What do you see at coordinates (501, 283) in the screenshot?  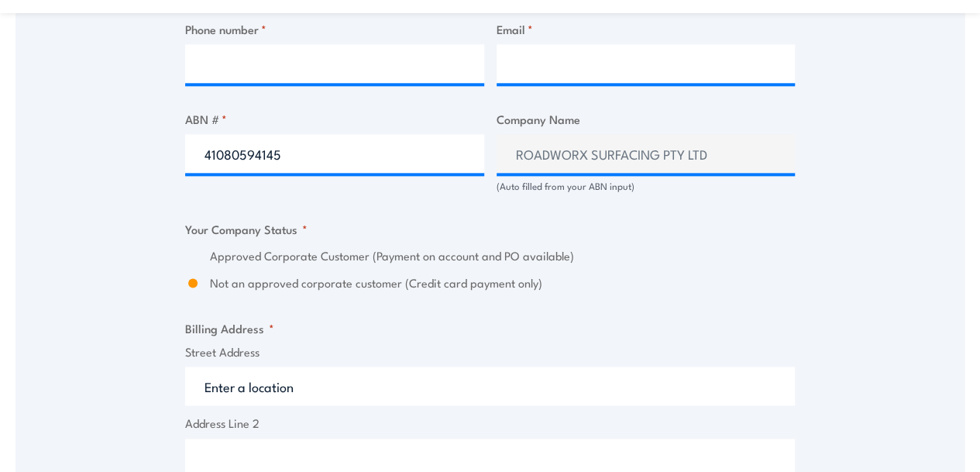 I see `label: Not an approved corporate customer (Credit card payment only)` at bounding box center [501, 283].